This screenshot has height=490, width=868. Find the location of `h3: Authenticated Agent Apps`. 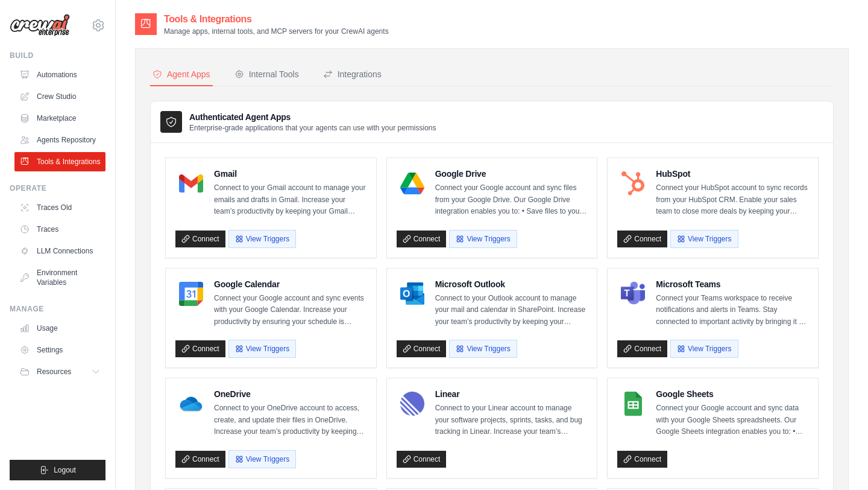

h3: Authenticated Agent Apps is located at coordinates (313, 117).